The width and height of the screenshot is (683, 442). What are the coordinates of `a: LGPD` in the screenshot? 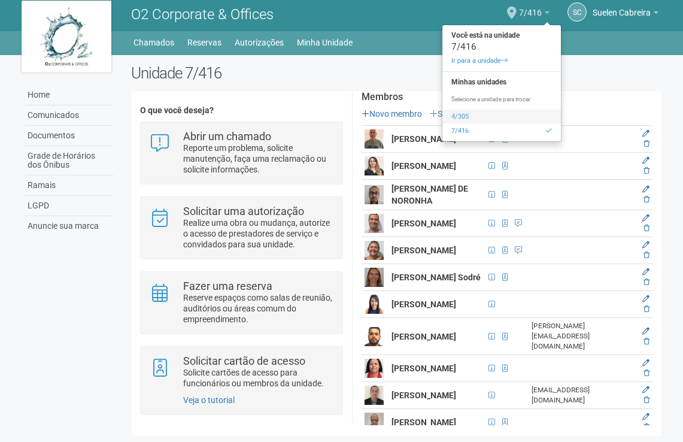 It's located at (69, 206).